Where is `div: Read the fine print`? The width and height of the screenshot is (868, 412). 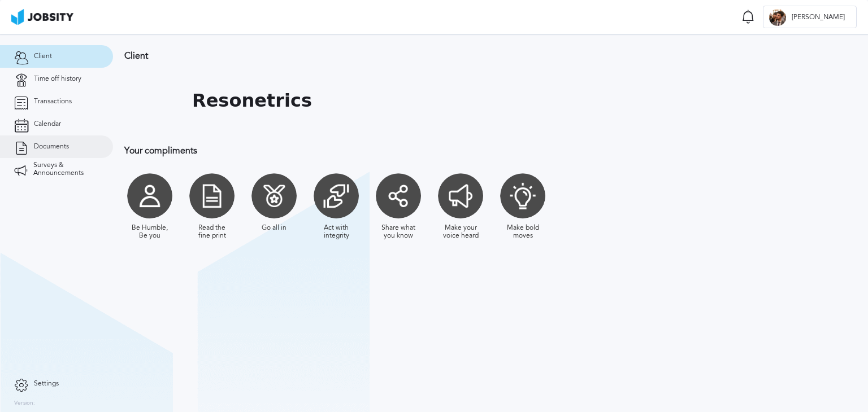
div: Read the fine print is located at coordinates (212, 232).